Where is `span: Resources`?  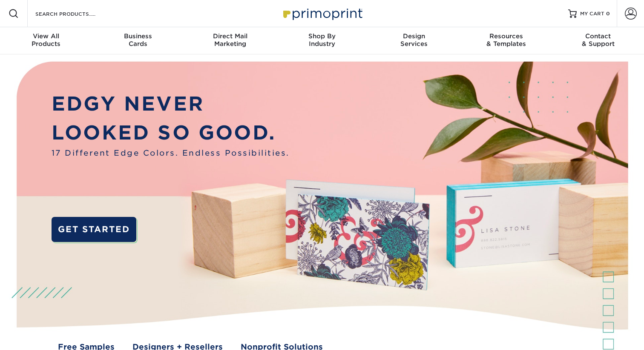 span: Resources is located at coordinates (506, 36).